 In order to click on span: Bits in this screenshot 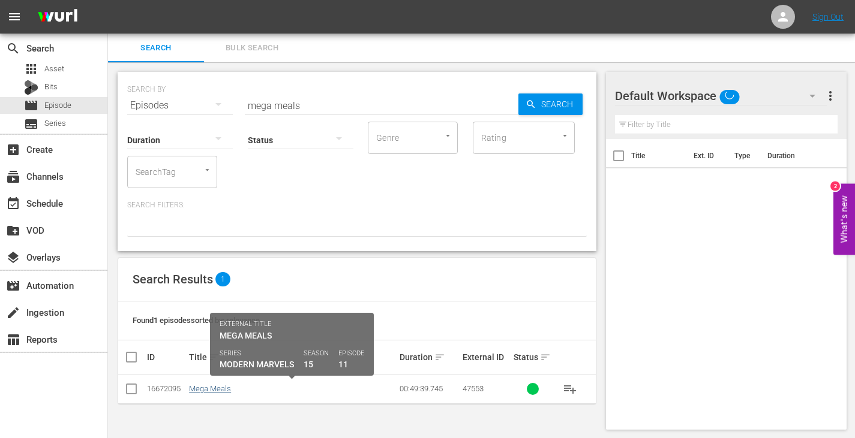, I will do `click(51, 87)`.